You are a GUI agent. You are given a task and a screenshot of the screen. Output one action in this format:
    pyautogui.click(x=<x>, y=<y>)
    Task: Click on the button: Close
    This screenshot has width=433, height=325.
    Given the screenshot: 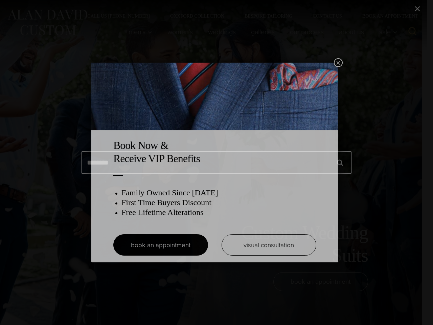 What is the action you would take?
    pyautogui.click(x=338, y=63)
    